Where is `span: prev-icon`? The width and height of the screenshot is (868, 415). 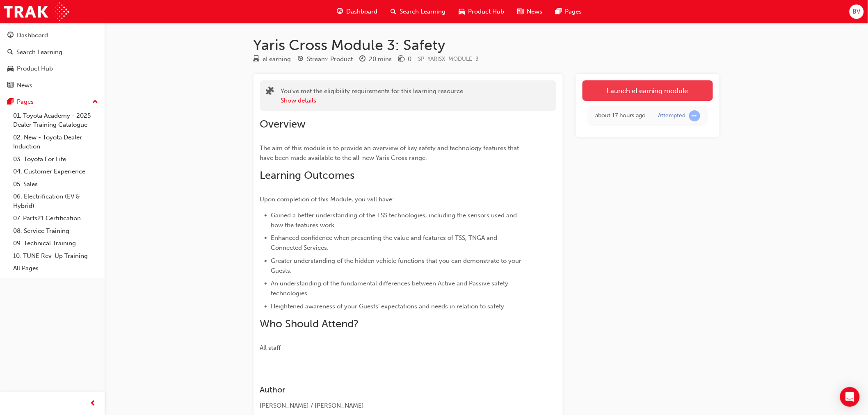 span: prev-icon is located at coordinates (93, 403).